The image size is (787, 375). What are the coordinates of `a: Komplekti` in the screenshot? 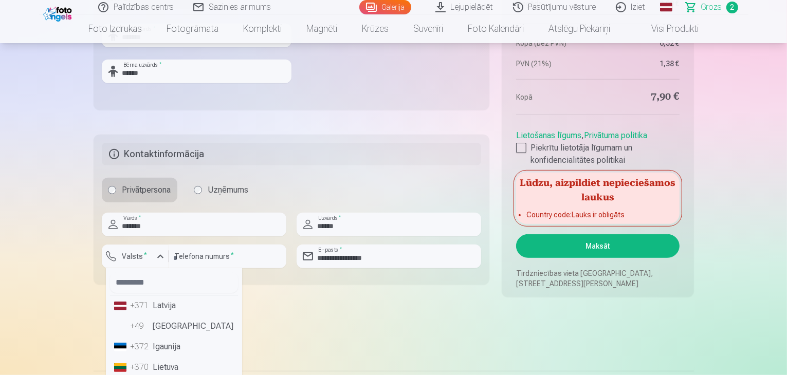 It's located at (262, 29).